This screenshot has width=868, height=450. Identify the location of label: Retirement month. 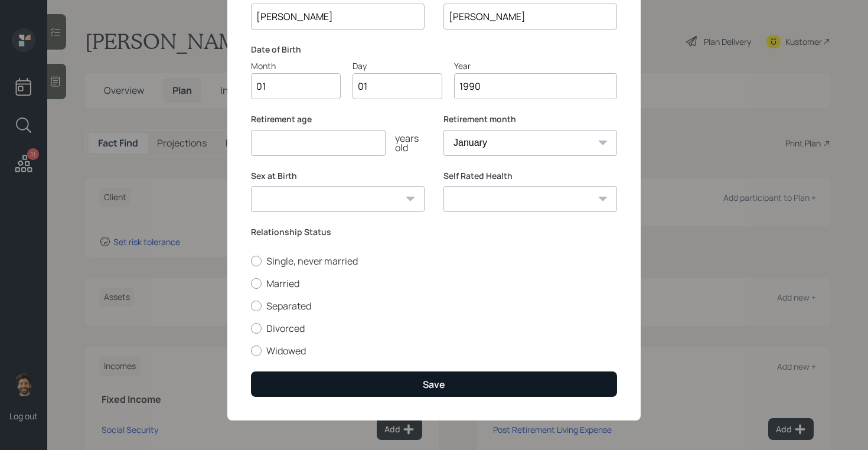
(530, 119).